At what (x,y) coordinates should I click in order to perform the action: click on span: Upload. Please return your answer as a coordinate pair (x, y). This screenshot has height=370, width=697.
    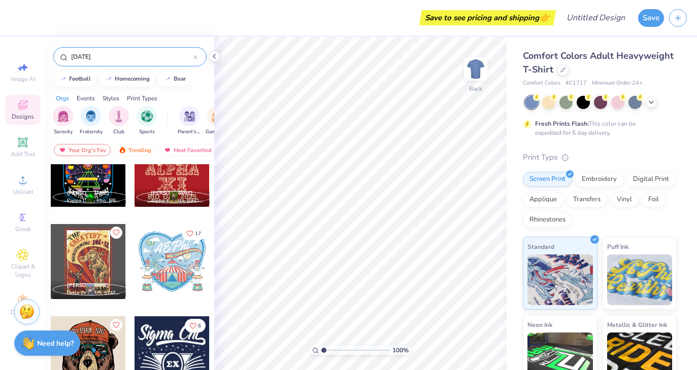
    Looking at the image, I should click on (23, 192).